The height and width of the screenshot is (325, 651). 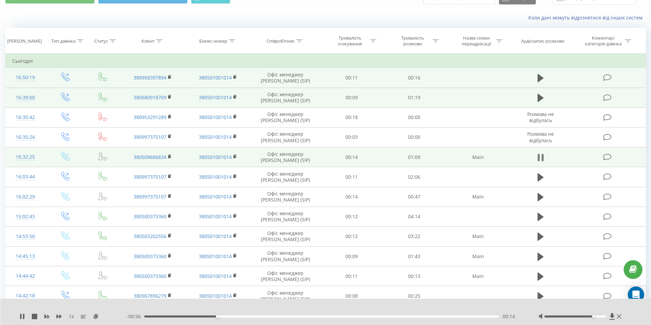 I want to click on div: Назва схеми переадресації, so click(x=476, y=41).